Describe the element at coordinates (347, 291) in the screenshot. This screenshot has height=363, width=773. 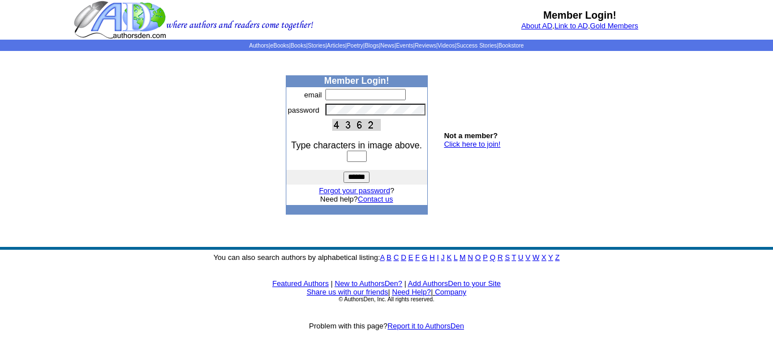
I see `a: Share us with our friends` at that location.